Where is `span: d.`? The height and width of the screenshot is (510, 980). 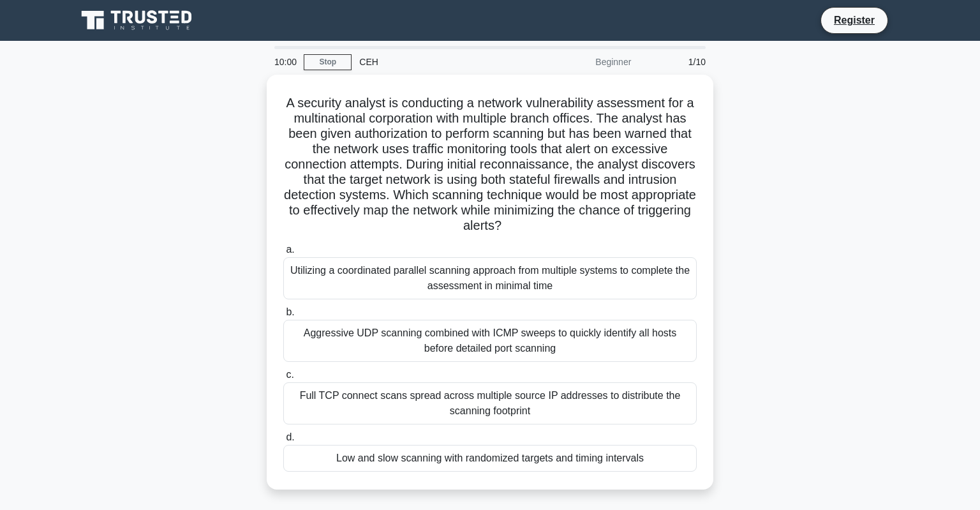 span: d. is located at coordinates (290, 437).